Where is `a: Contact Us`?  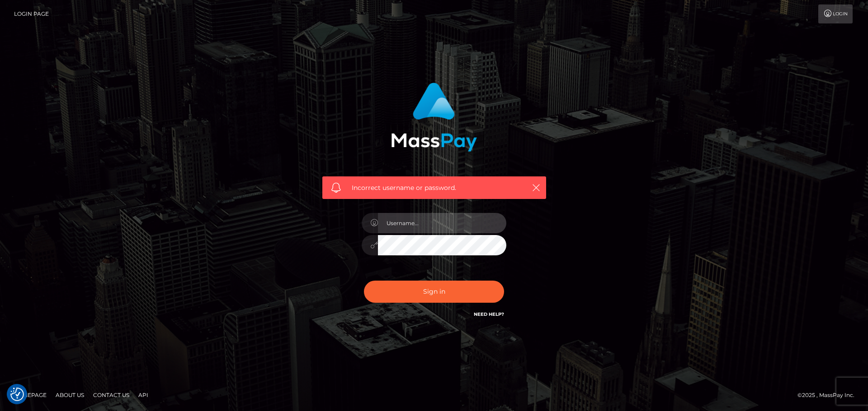 a: Contact Us is located at coordinates (111, 395).